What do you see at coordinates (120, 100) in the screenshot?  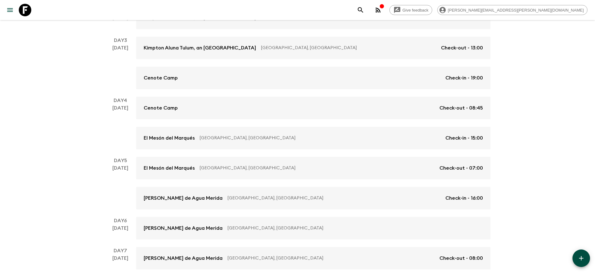 I see `p: Day 4` at bounding box center [120, 100].